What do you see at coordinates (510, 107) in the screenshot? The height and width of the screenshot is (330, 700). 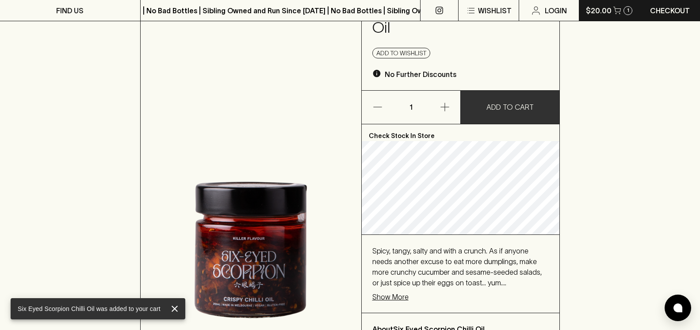 I see `button: ADD TO CART` at bounding box center [510, 107].